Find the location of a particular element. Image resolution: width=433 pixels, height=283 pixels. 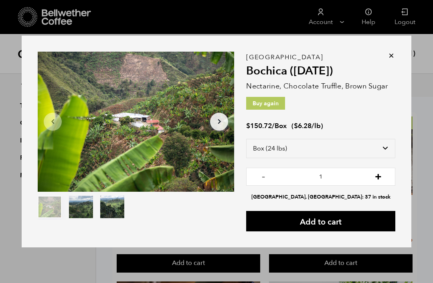

button: Add to cart is located at coordinates (321, 221).